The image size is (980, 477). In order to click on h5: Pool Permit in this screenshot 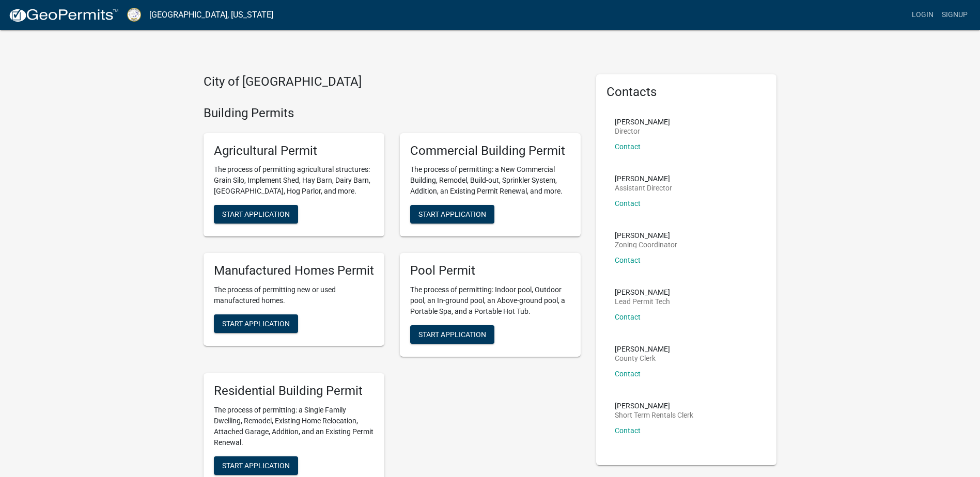, I will do `click(490, 271)`.